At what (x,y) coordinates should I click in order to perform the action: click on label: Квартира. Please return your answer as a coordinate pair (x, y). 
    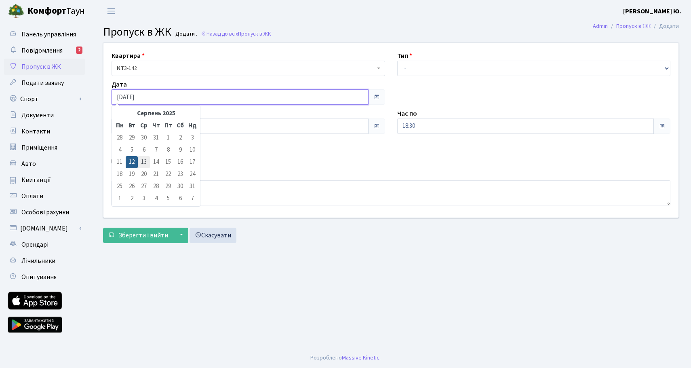
    Looking at the image, I should click on (128, 56).